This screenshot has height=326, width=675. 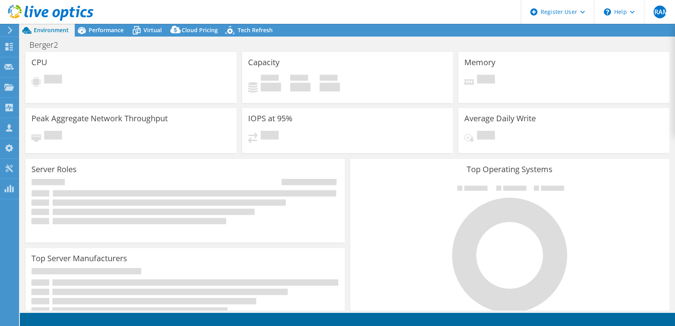 What do you see at coordinates (255, 30) in the screenshot?
I see `span: Tech Refresh` at bounding box center [255, 30].